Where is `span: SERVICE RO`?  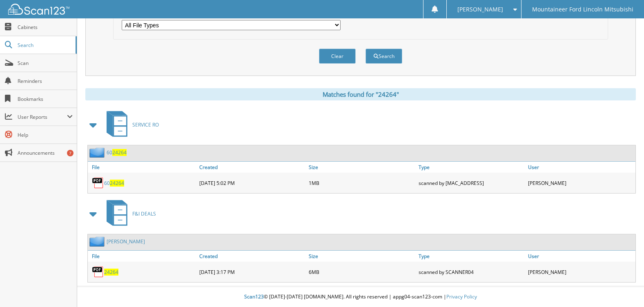 span: SERVICE RO is located at coordinates (145, 125).